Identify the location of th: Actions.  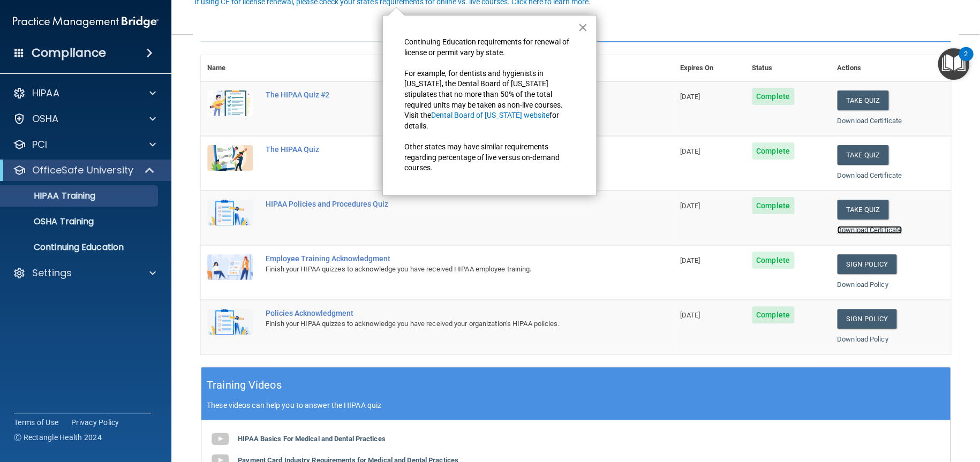
(891, 68).